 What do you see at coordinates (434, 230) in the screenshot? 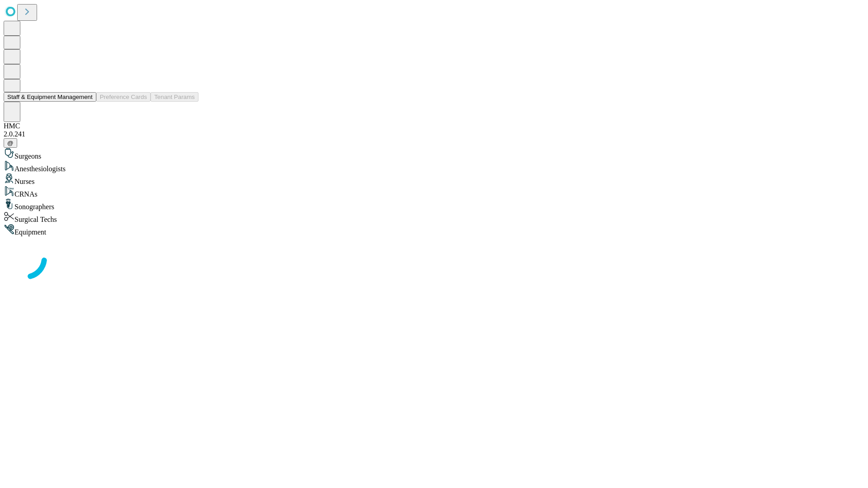
I see `div: Equipment` at bounding box center [434, 230].